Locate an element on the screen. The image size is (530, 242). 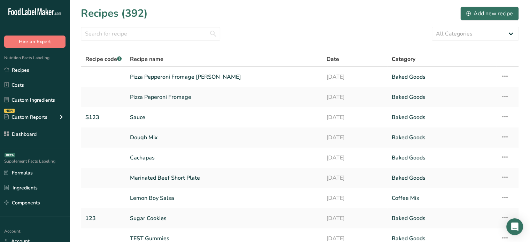
a: Marinated Beef Short Plate is located at coordinates (224, 178).